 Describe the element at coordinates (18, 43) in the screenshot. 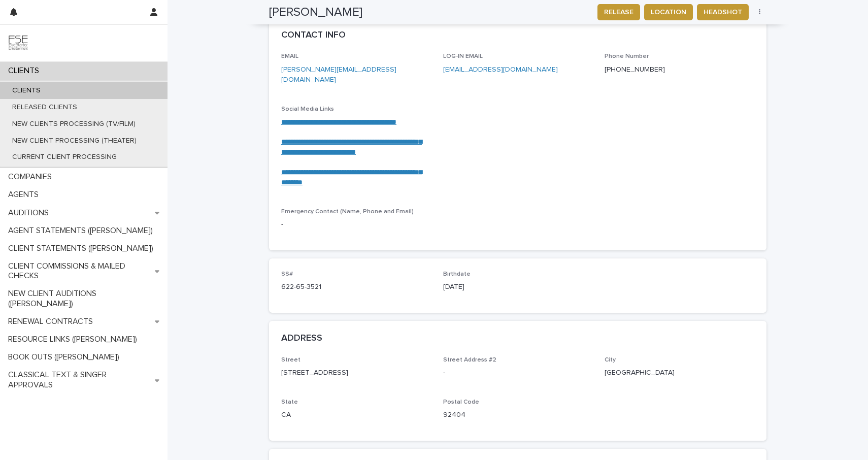

I see `img: 9JgRvJ3ETPGCJDhvPVA5` at that location.